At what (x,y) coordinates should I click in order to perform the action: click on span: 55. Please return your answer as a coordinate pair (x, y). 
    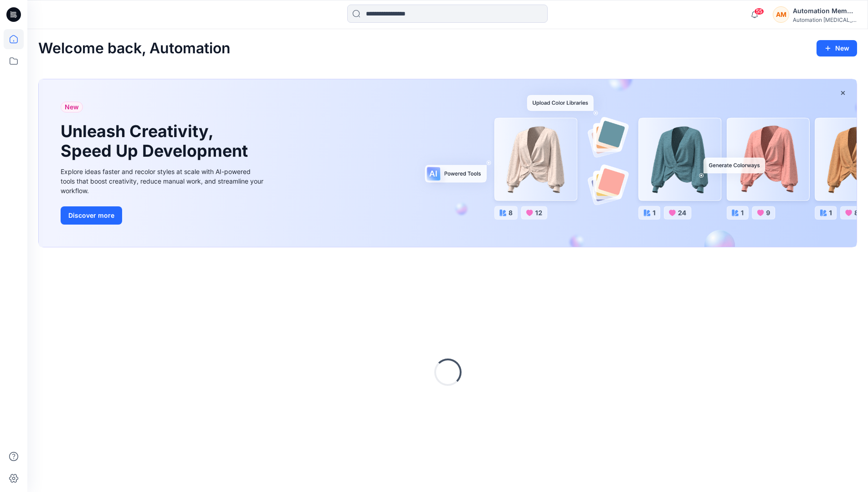
    Looking at the image, I should click on (759, 11).